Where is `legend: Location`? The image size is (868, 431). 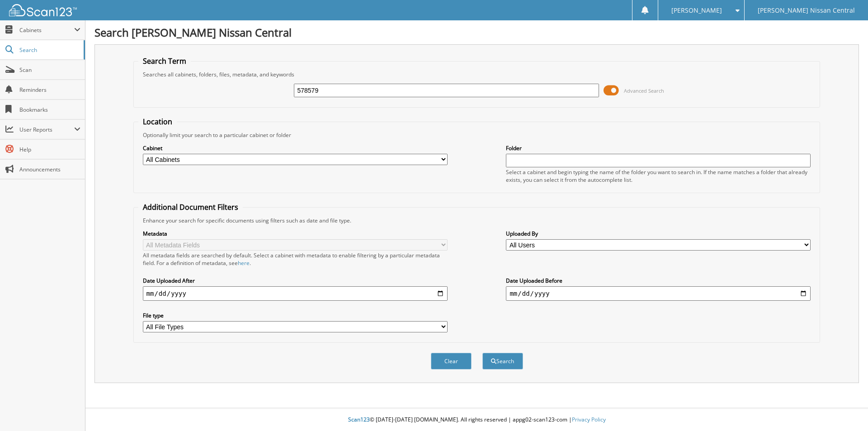
legend: Location is located at coordinates (157, 122).